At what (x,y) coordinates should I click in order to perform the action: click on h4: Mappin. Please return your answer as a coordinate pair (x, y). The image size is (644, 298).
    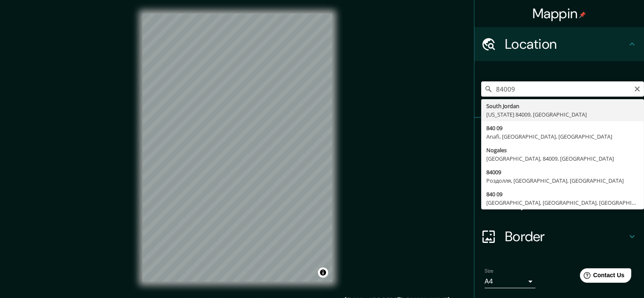
    Looking at the image, I should click on (559, 14).